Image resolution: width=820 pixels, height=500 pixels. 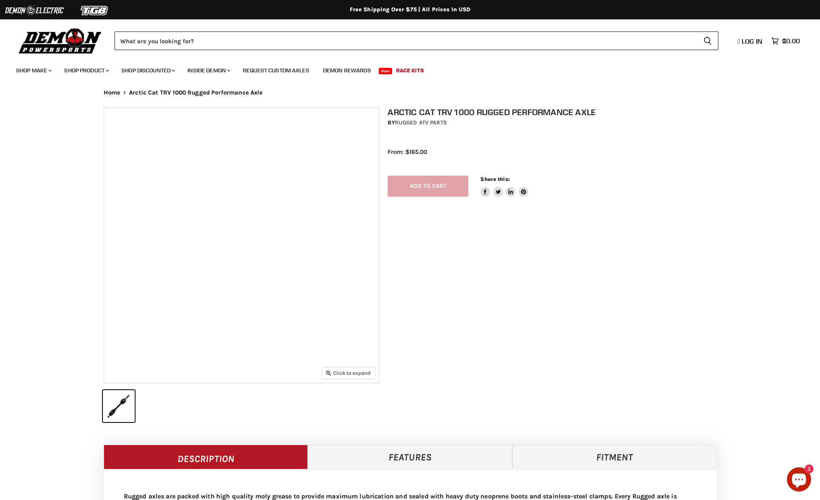 I want to click on button: IMAGE thumbnail, so click(x=119, y=405).